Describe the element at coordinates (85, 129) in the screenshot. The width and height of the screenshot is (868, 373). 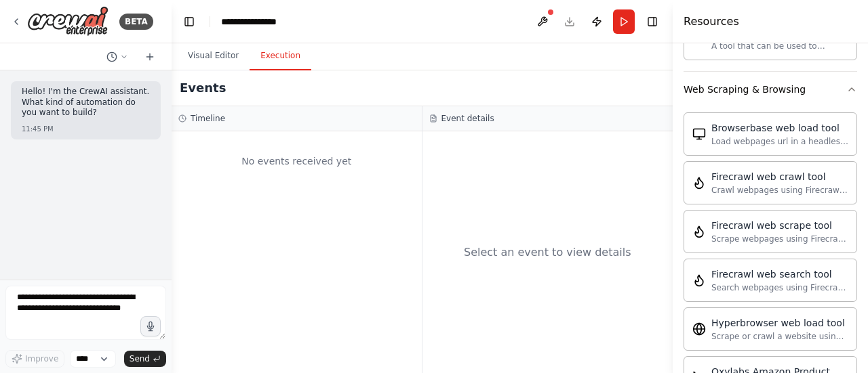
I see `div: 11:45 PM` at that location.